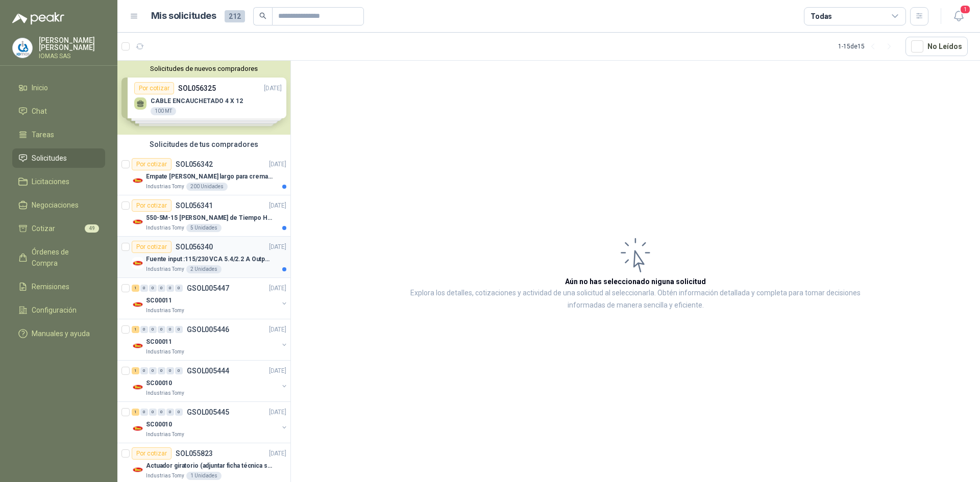 The image size is (980, 482). What do you see at coordinates (208, 371) in the screenshot?
I see `p: GSOL005444` at bounding box center [208, 371].